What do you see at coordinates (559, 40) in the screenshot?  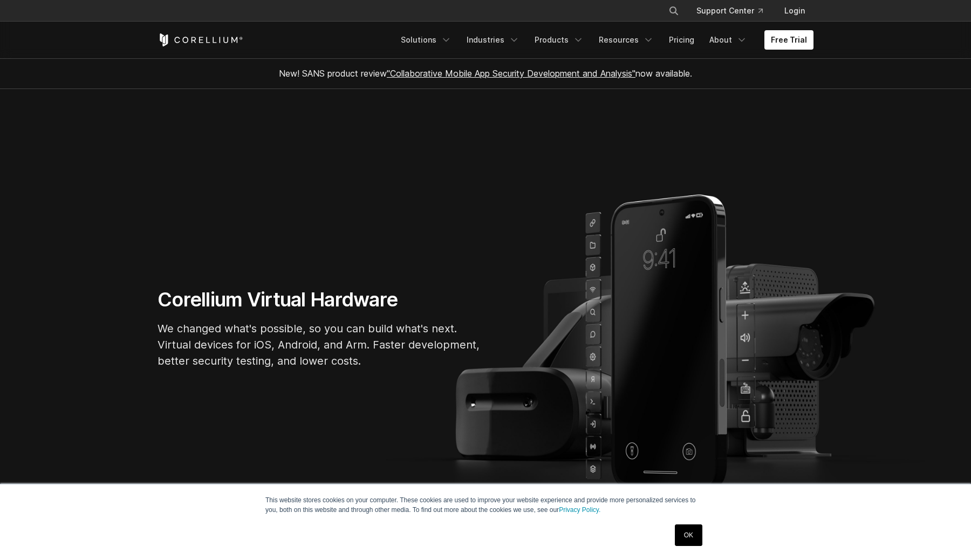 I see `a: Products` at bounding box center [559, 40].